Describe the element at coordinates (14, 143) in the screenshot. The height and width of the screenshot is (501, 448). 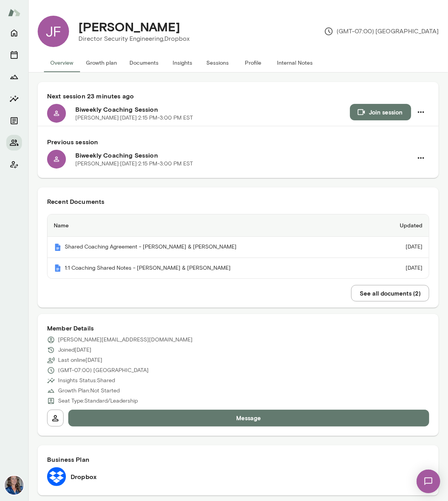
I see `button: Members` at that location.